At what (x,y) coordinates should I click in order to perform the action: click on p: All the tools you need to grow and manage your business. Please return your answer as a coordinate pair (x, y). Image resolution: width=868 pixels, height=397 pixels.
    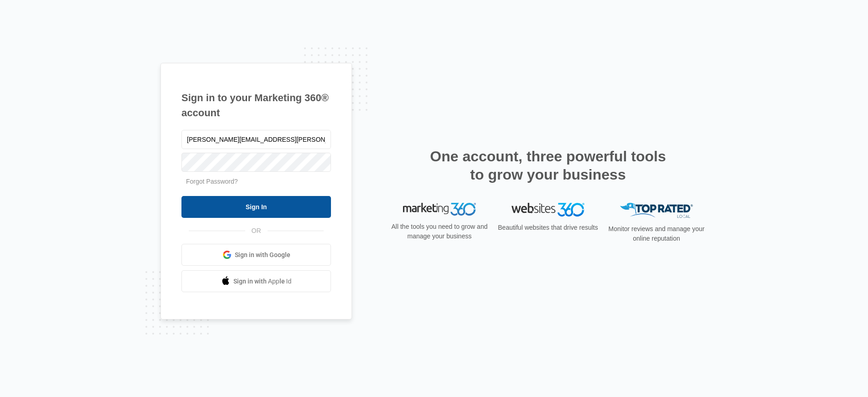
    Looking at the image, I should click on (439, 231).